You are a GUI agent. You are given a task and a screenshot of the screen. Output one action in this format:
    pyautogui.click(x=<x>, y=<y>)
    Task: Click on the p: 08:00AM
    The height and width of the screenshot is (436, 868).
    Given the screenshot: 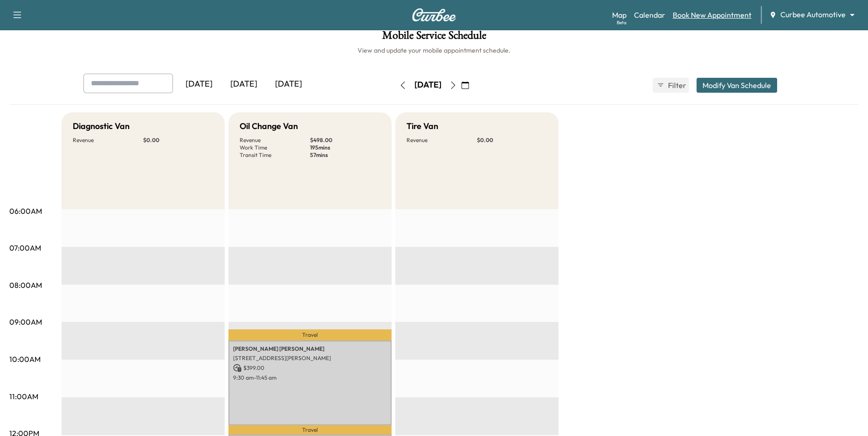 What is the action you would take?
    pyautogui.click(x=25, y=285)
    